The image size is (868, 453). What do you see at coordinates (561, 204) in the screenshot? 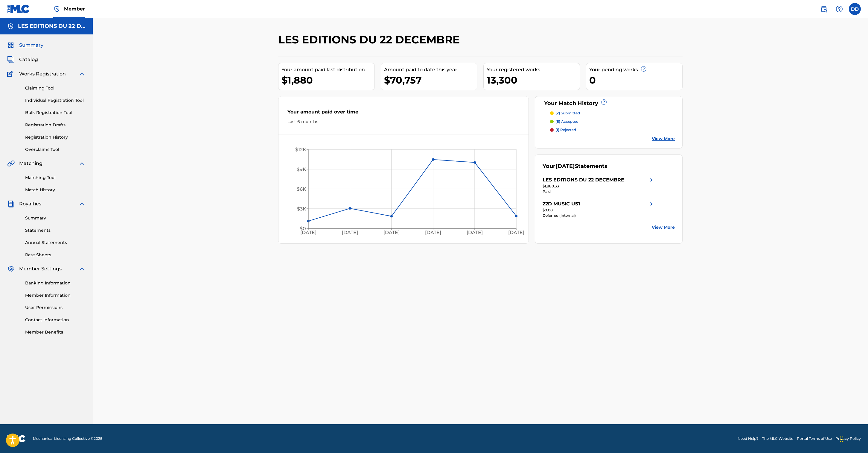
I see `div: 22D MUSIC US1` at bounding box center [561, 204].